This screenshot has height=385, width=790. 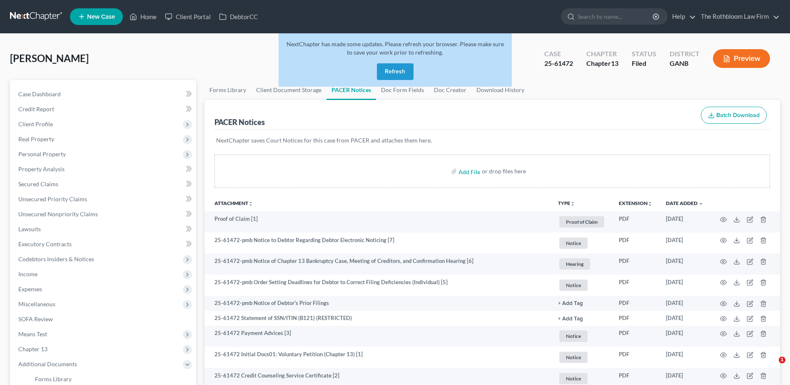 What do you see at coordinates (104, 244) in the screenshot?
I see `a: Executory Contracts` at bounding box center [104, 244].